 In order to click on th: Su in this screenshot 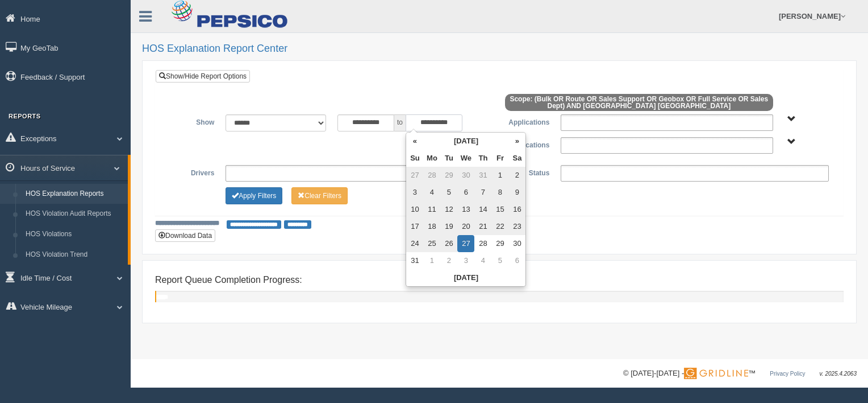, I will do `click(415, 158)`.